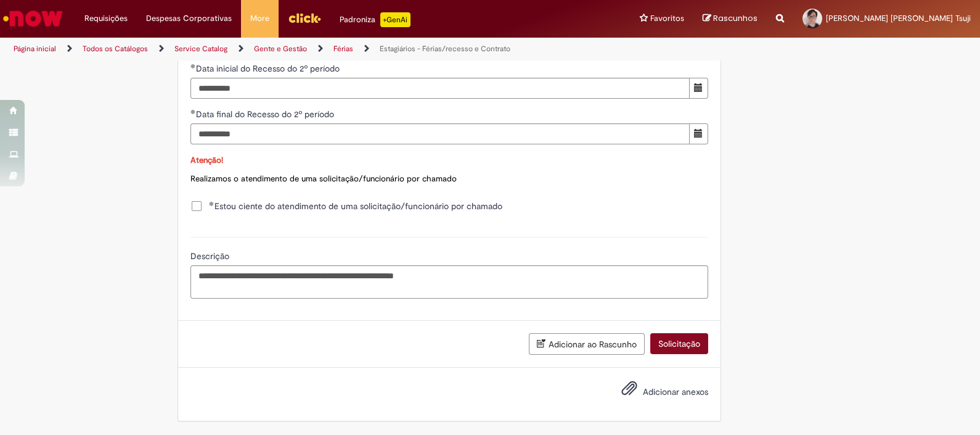 This screenshot has width=980, height=435. I want to click on img: ServiceNow, so click(33, 18).